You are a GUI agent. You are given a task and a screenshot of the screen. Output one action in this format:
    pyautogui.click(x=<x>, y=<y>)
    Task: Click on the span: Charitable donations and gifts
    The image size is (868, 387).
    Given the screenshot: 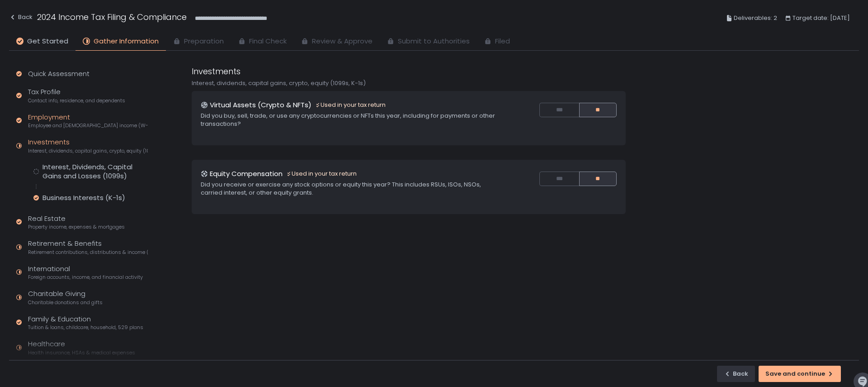 What is the action you would take?
    pyautogui.click(x=65, y=302)
    